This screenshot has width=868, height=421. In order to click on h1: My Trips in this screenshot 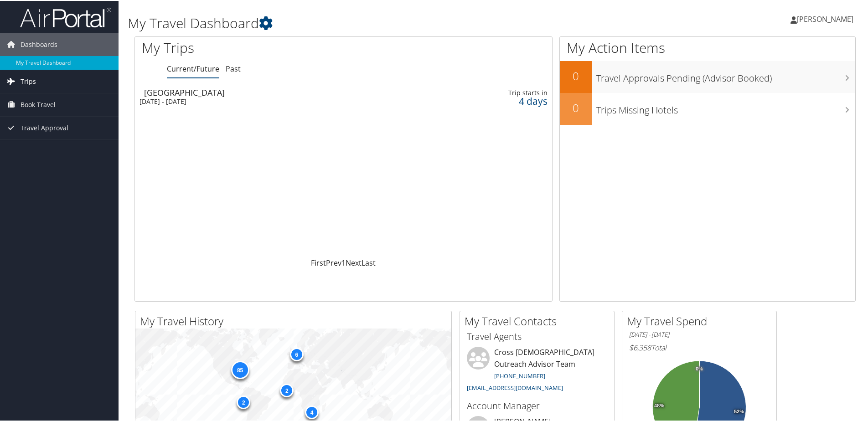, I will do `click(257, 47)`.